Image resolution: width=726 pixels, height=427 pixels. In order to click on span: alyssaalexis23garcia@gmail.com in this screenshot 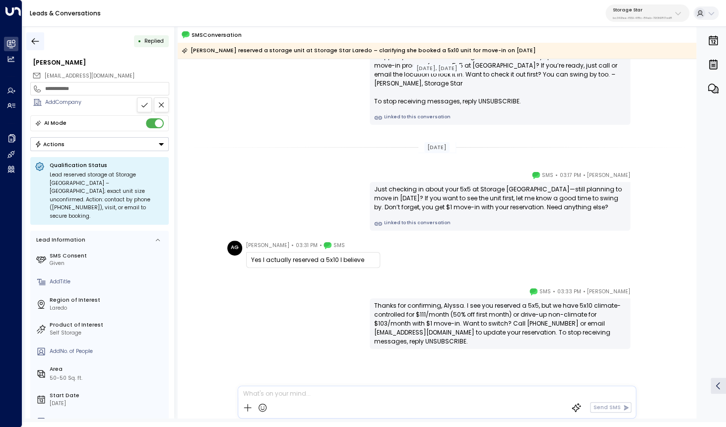, I will do `click(89, 76)`.